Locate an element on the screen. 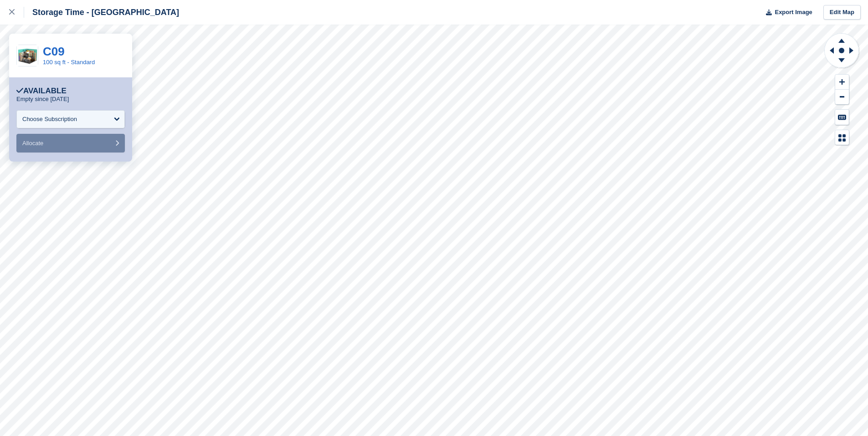 This screenshot has width=868, height=436. button: Zoom Out is located at coordinates (842, 97).